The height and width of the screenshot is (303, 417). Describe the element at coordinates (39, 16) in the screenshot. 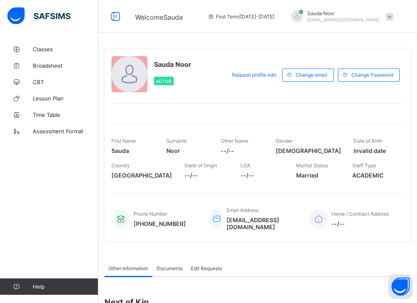

I see `img: safsims` at that location.